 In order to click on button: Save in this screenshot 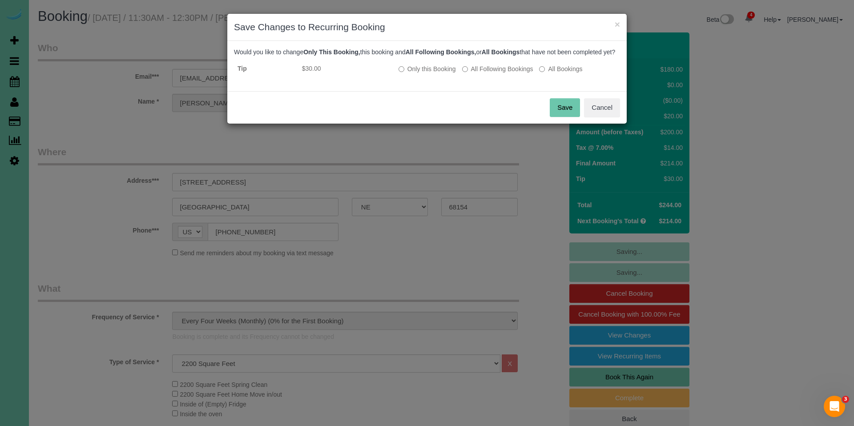, I will do `click(565, 108)`.